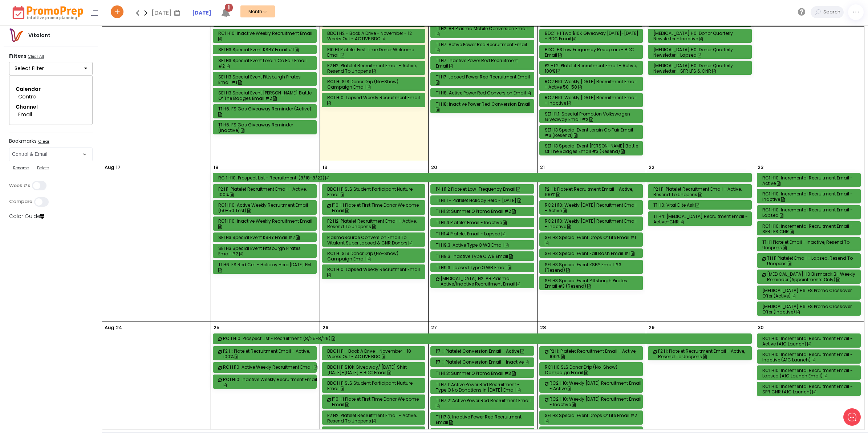 The image size is (868, 433). Describe the element at coordinates (652, 167) in the screenshot. I see `p: 22` at that location.